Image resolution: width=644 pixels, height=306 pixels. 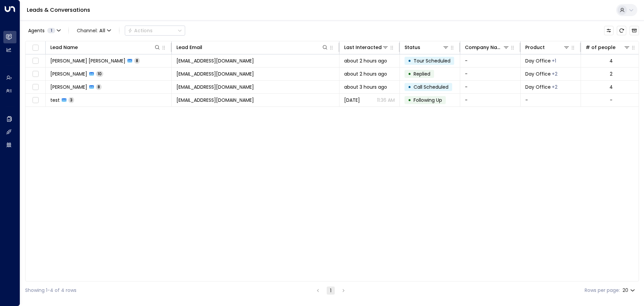 I want to click on span: aholger13@hotmail.com, so click(x=215, y=74).